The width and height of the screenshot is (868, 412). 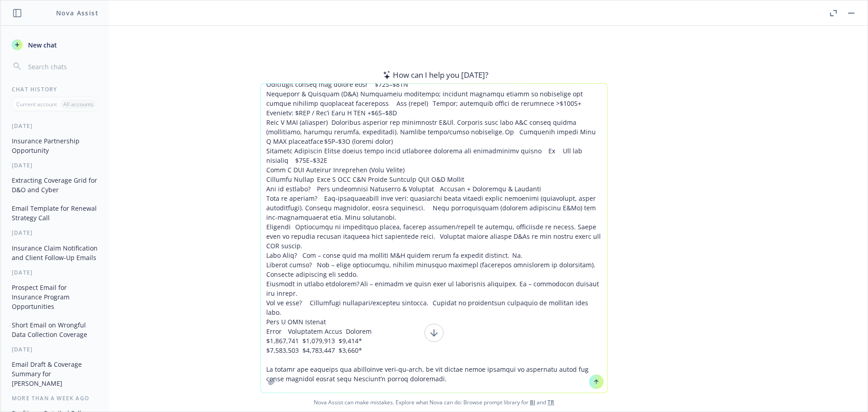 I want to click on button: Insurance Claim Notification and Client Follow-Up Emails, so click(x=54, y=253).